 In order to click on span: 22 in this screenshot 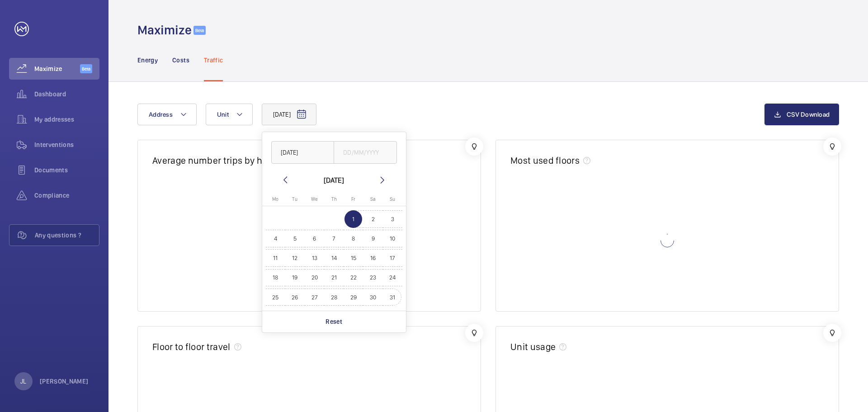, I will do `click(353, 278)`.